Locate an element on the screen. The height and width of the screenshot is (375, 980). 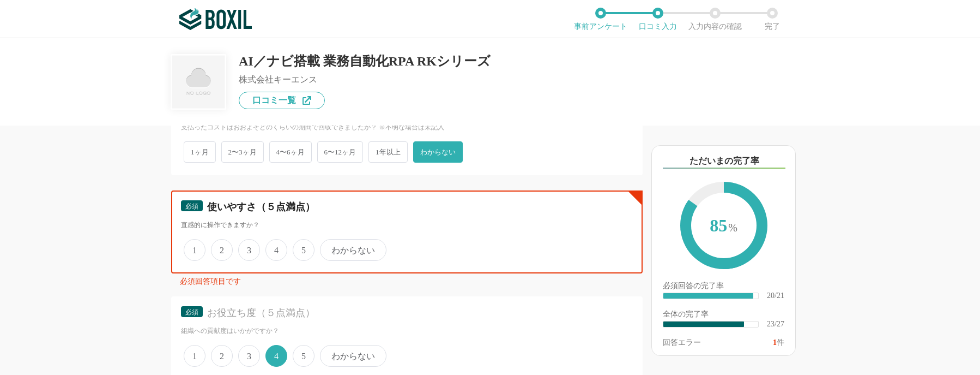
div: 直感的に操作できますか？ is located at coordinates (407, 225).